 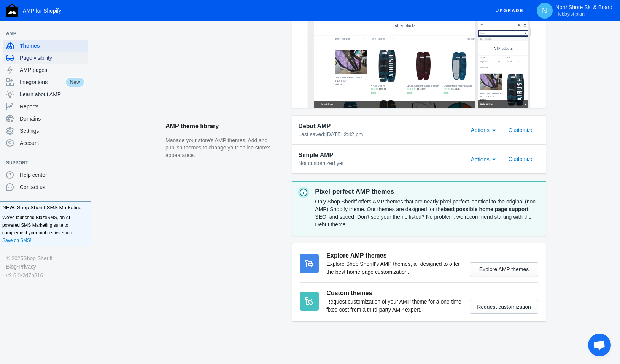 I want to click on span: Help center, so click(x=52, y=175).